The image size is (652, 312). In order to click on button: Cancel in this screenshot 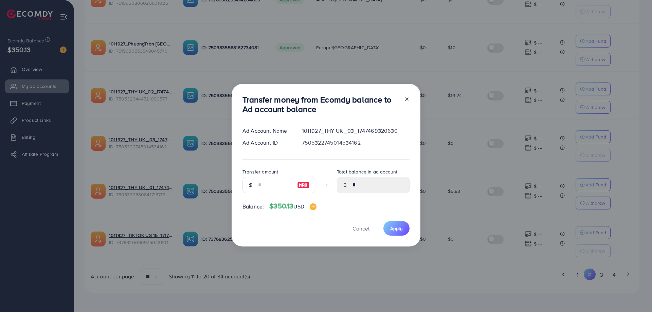, I will do `click(361, 228)`.